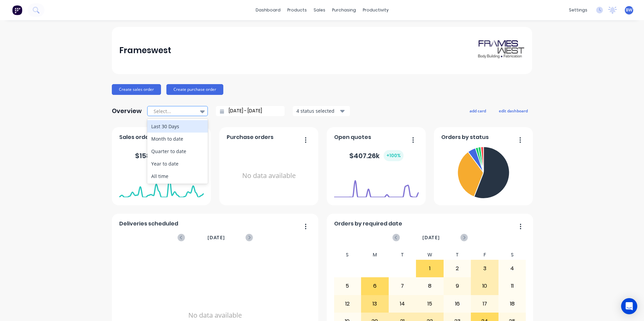 The height and width of the screenshot is (321, 644). What do you see at coordinates (430, 255) in the screenshot?
I see `div: W` at bounding box center [430, 255].